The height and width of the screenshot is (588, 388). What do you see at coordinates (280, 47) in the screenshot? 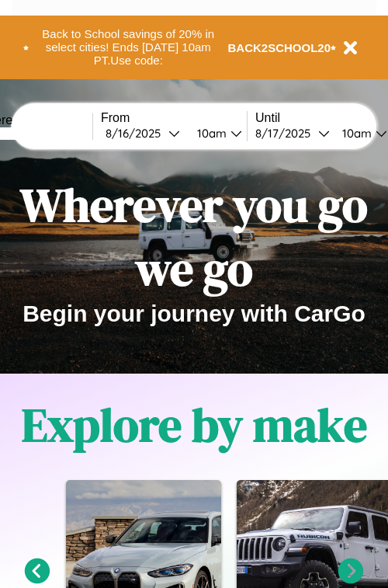
I see `b: BACK2SCHOOL20` at bounding box center [280, 47].